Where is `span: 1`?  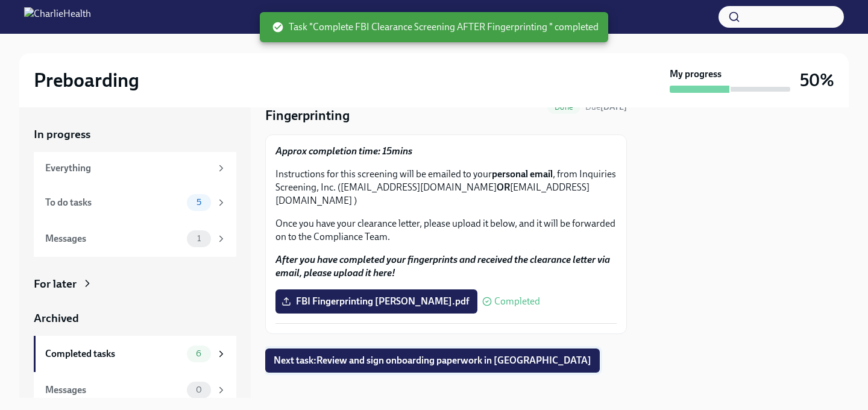
span: 1 is located at coordinates (199, 238).